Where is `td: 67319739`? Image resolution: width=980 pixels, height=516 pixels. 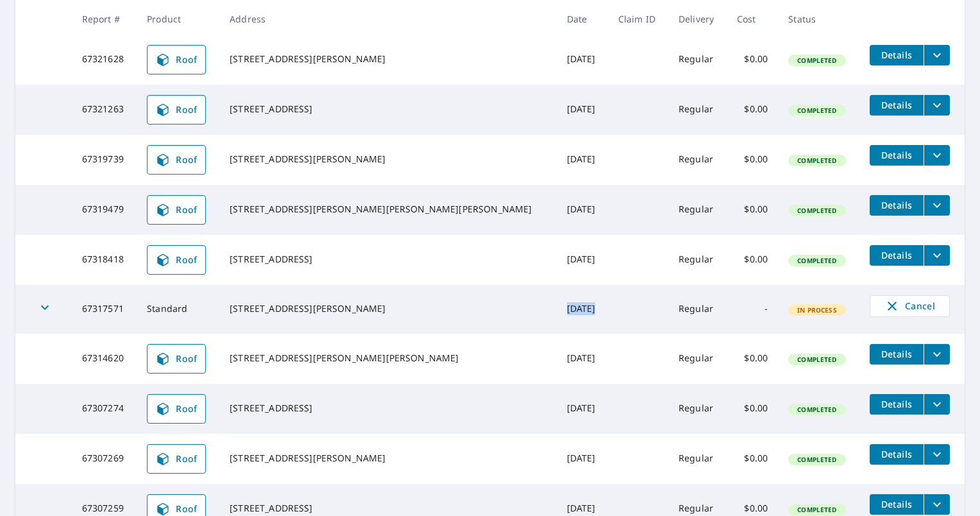 td: 67319739 is located at coordinates (104, 160).